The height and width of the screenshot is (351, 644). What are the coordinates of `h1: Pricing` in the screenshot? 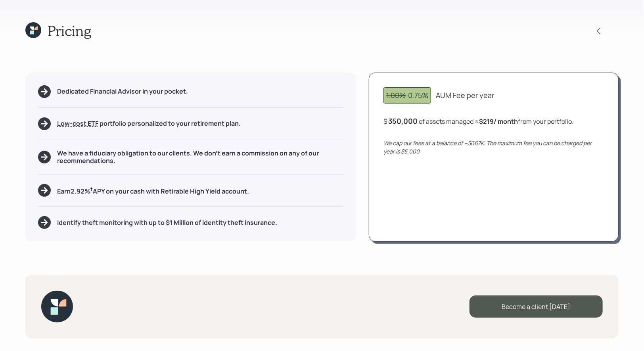 It's located at (70, 30).